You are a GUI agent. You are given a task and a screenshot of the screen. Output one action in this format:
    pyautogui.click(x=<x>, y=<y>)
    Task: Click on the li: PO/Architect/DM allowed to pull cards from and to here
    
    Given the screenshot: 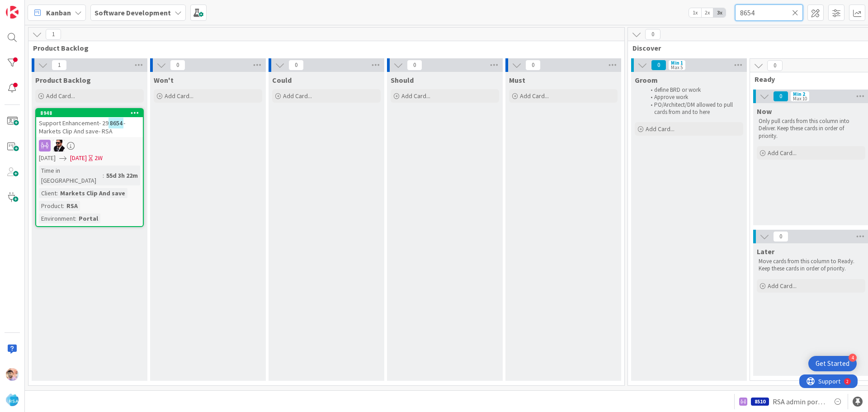 What is the action you would take?
    pyautogui.click(x=693, y=109)
    